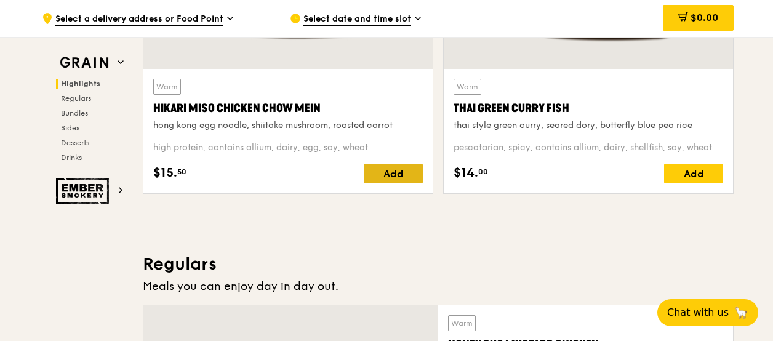 This screenshot has height=341, width=773. I want to click on span: Sides, so click(70, 128).